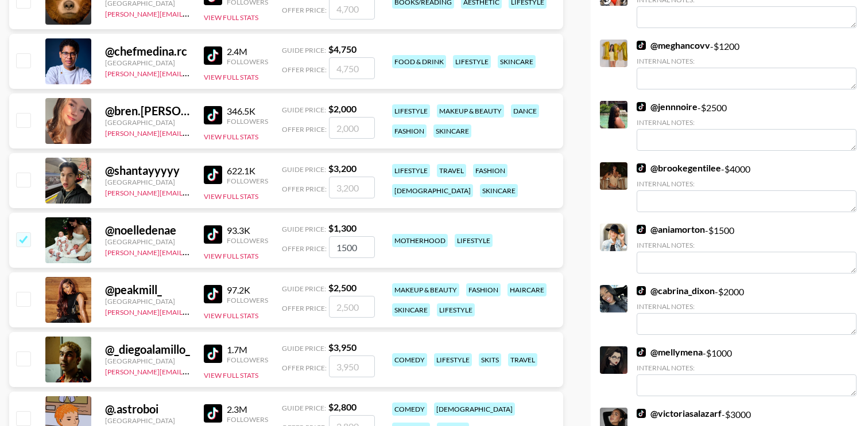 This screenshot has width=868, height=426. Describe the element at coordinates (669, 352) in the screenshot. I see `a: @mellymena` at that location.